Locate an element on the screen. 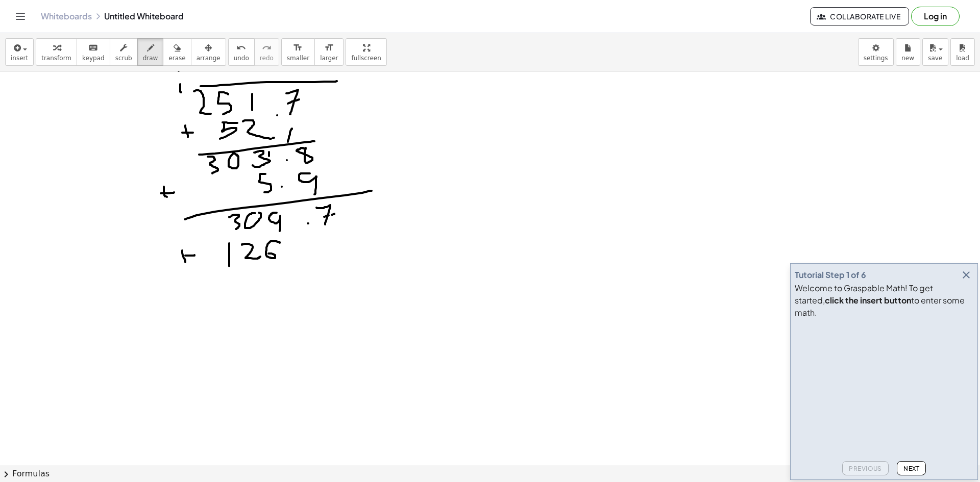  span: undo is located at coordinates (241, 58).